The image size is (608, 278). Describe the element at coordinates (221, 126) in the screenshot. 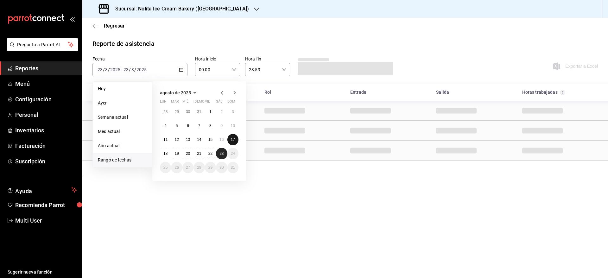

I see `button: 9 de agosto de 2025` at that location.